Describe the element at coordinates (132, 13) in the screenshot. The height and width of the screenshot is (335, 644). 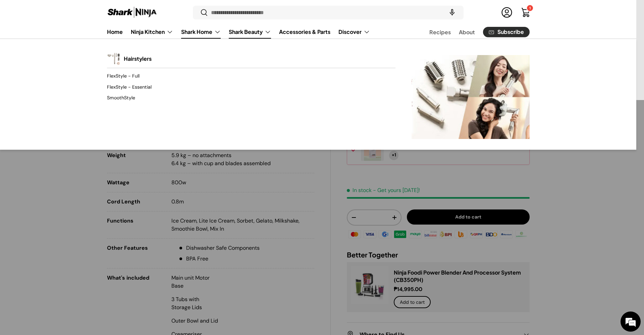
I see `img: Shark Ninja Philippines` at that location.